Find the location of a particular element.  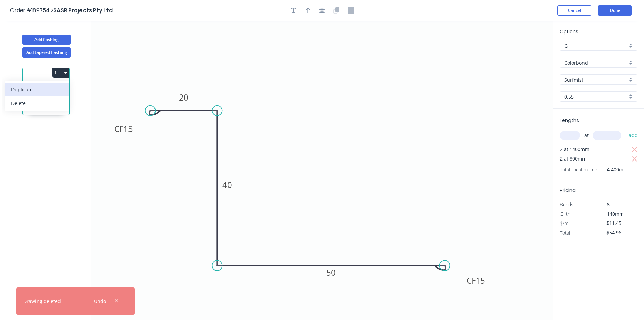

button: Cancel is located at coordinates (574, 11).